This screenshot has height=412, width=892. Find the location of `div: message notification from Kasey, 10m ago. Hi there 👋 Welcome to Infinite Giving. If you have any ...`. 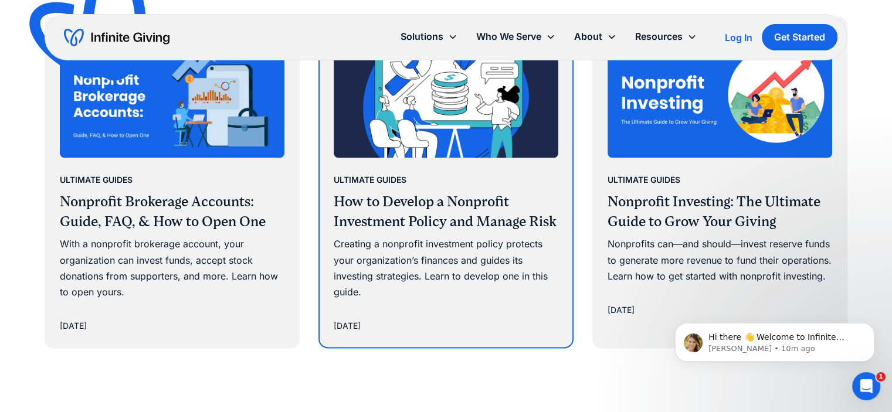

div: message notification from Kasey, 10m ago. Hi there 👋 Welcome to Infinite Giving. If you have any ... is located at coordinates (117, 44).